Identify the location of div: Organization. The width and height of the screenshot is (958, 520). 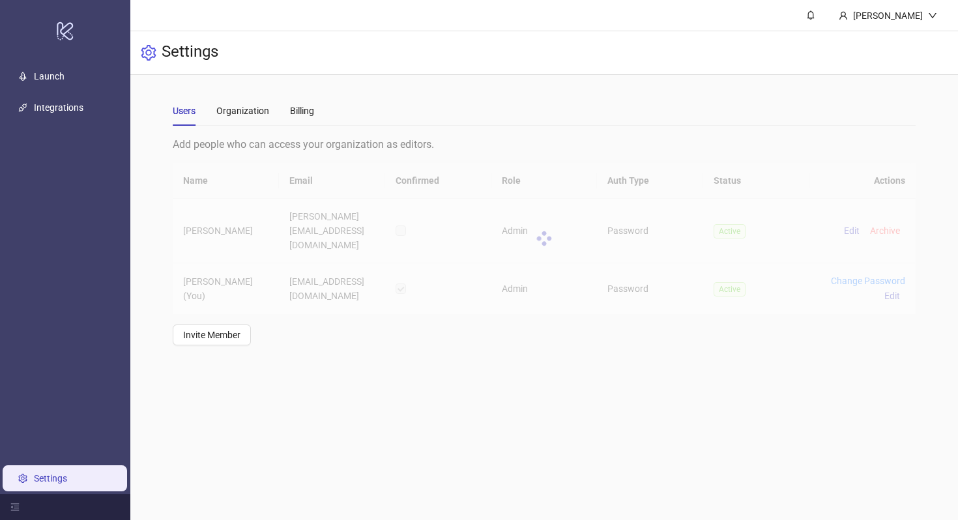
(243, 111).